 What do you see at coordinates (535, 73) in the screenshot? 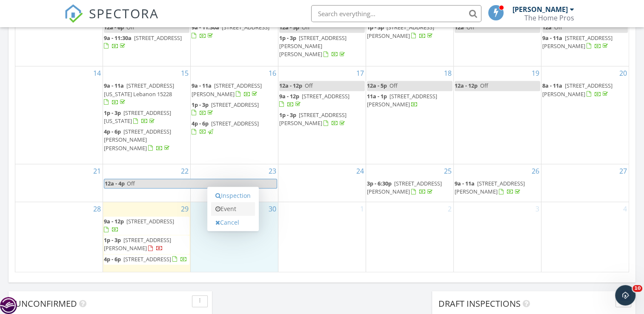
I see `a: Go to September 19, 2025` at bounding box center [535, 73].